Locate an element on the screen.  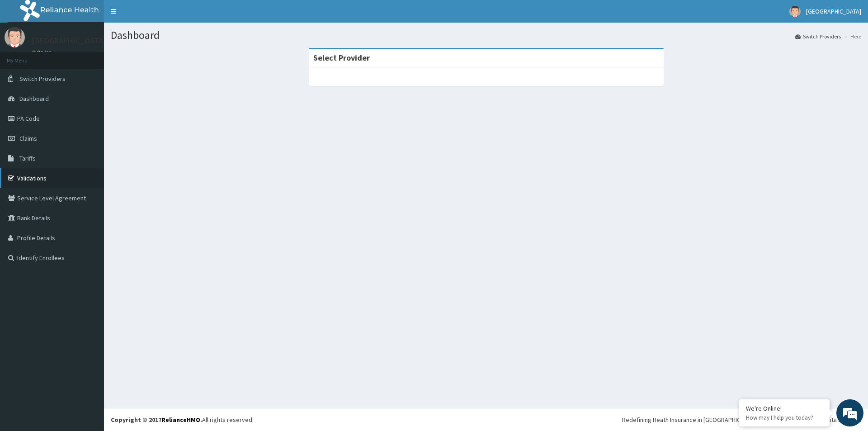
span: Dashboard is located at coordinates (34, 98).